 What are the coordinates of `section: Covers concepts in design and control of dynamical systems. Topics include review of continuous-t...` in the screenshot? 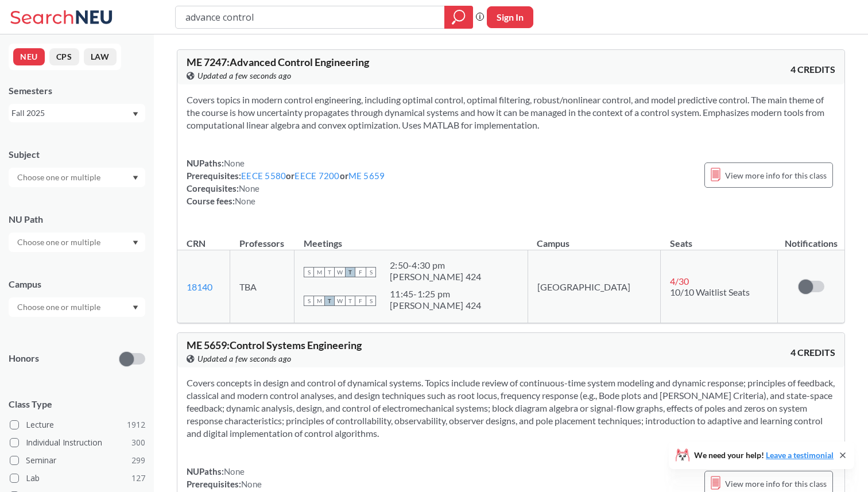 It's located at (511, 408).